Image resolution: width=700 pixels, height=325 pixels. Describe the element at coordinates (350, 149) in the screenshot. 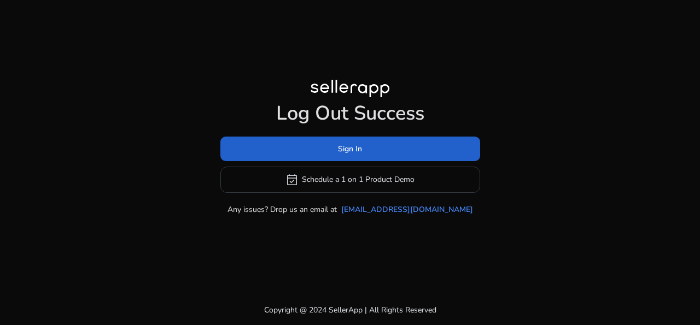

I see `span: Sign In` at that location.